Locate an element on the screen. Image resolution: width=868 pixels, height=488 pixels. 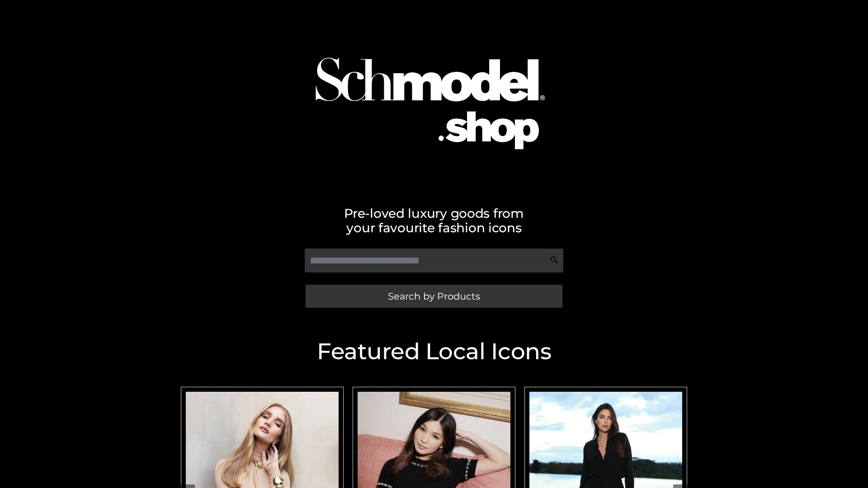
img: Search Icon is located at coordinates (554, 260).